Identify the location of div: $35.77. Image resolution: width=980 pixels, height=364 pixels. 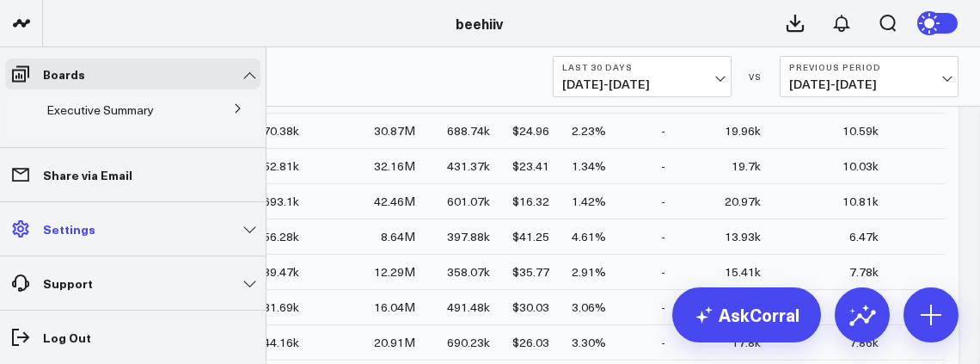
(530, 272).